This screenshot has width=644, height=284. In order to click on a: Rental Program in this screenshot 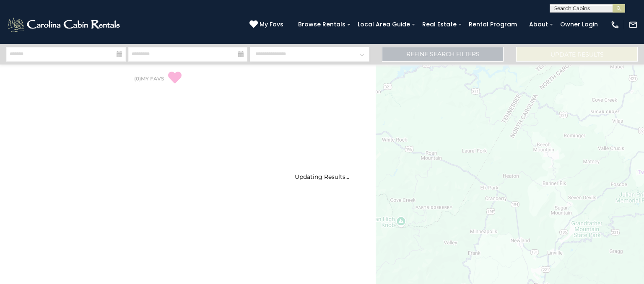, I will do `click(492, 24)`.